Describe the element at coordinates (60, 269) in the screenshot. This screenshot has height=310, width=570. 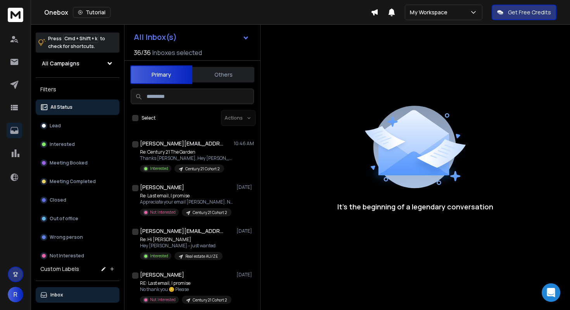
I see `h3: Custom Labels` at that location.